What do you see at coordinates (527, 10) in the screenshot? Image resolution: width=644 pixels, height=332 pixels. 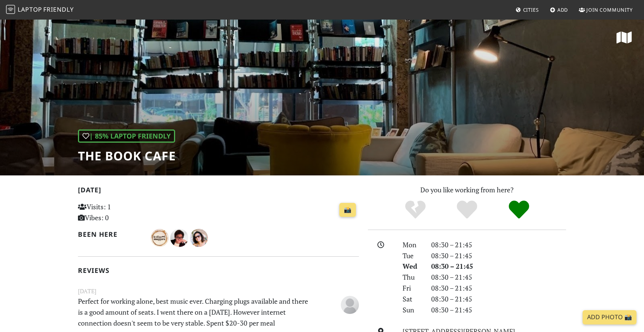 I see `a: Cities` at bounding box center [527, 10].